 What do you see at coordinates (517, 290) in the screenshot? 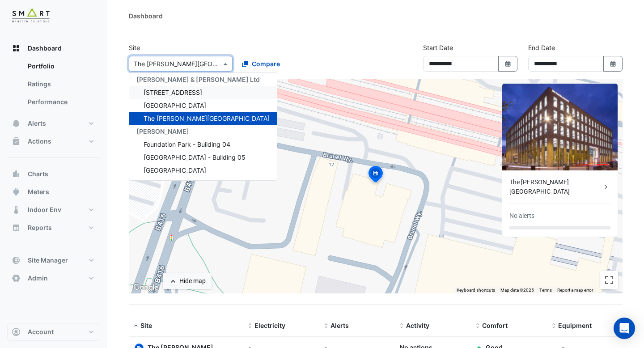
I see `span: Map data ©2025` at bounding box center [517, 290].